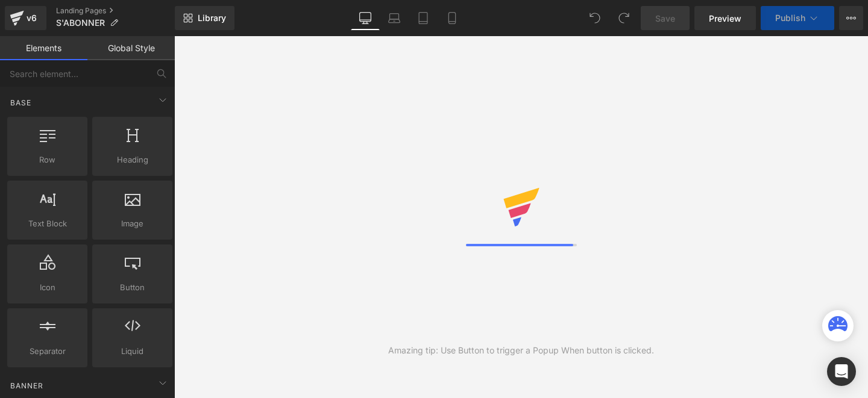 The width and height of the screenshot is (868, 398). I want to click on a: Preview, so click(725, 18).